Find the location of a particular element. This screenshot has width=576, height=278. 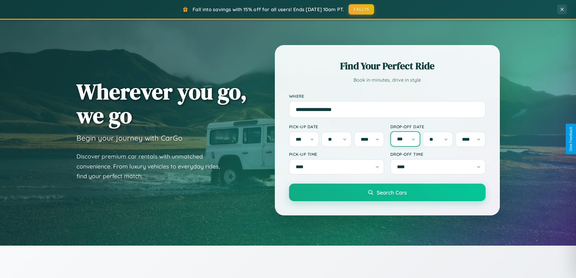

h1: Wherever you go, we go is located at coordinates (162, 103).